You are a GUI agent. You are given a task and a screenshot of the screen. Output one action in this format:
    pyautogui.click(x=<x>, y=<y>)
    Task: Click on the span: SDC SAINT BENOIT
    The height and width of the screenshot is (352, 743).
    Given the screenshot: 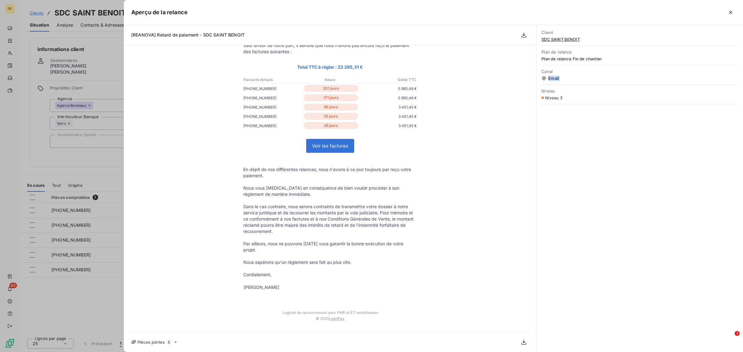 What is the action you would take?
    pyautogui.click(x=639, y=39)
    